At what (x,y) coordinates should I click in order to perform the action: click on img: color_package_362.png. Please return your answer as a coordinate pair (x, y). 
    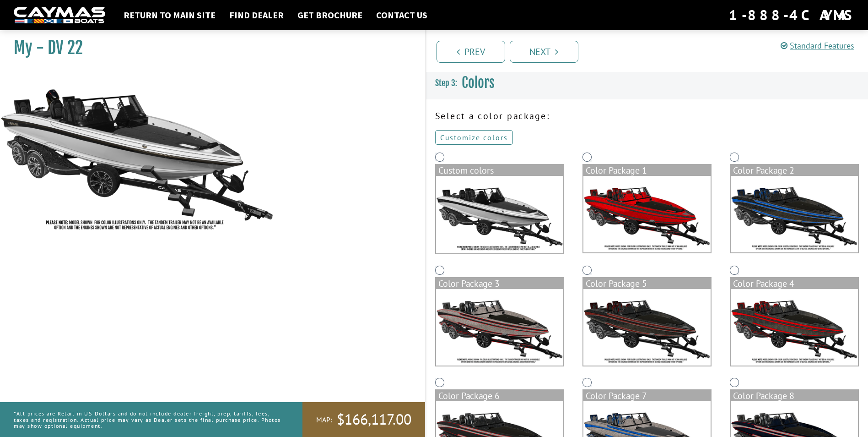
    Looking at the image, I should click on (647, 214).